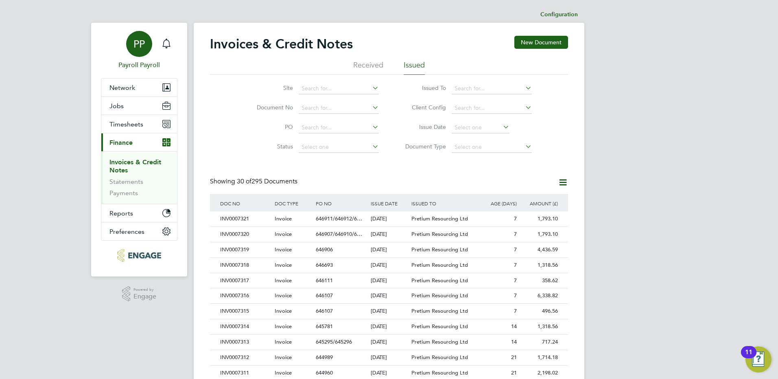 This screenshot has width=778, height=379. What do you see at coordinates (269, 107) in the screenshot?
I see `label: Document No` at bounding box center [269, 107].